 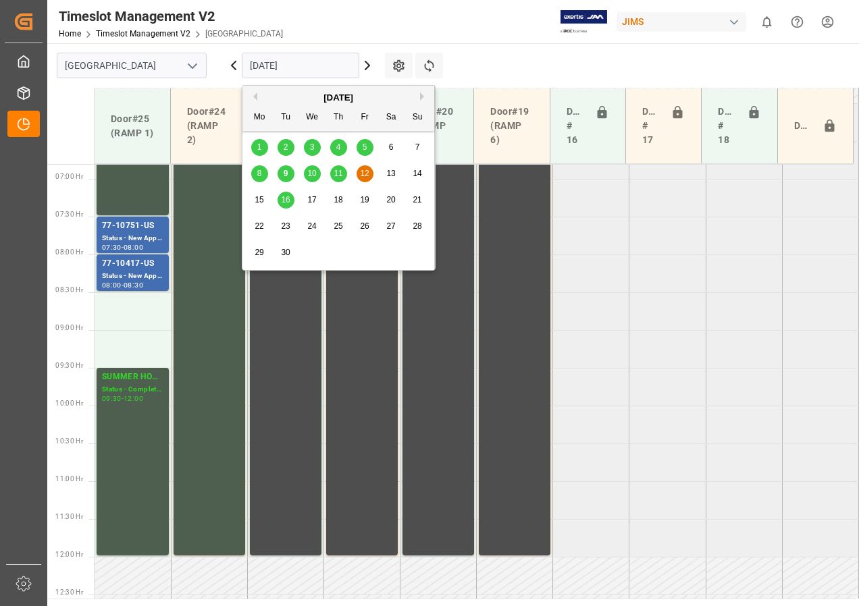 What do you see at coordinates (337, 173) in the screenshot?
I see `span: 11` at bounding box center [337, 173].